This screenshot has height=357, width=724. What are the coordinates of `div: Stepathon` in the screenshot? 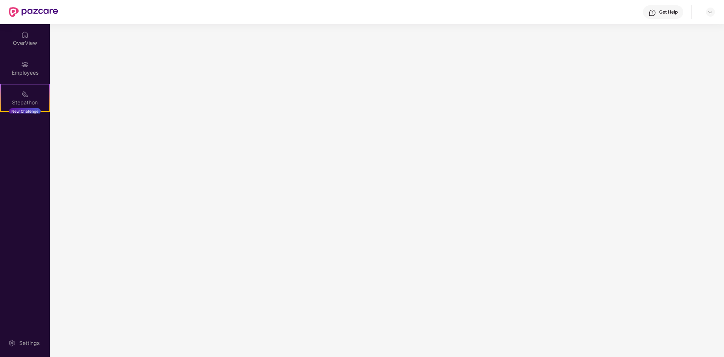 It's located at (25, 103).